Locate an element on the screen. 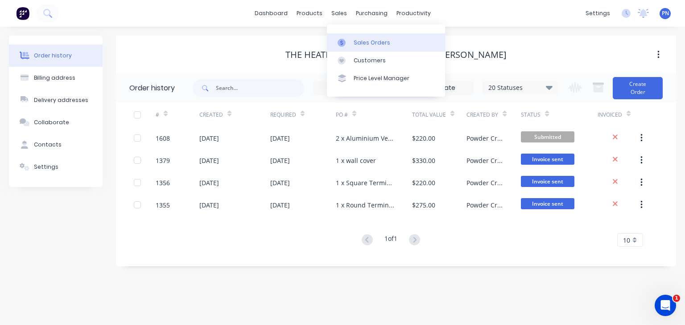 The height and width of the screenshot is (325, 685). div: 1 x Round Terminal Vent + 1 x Round Flute Duct - POWDERCOAT - TERRACOTA is located at coordinates (365, 205).